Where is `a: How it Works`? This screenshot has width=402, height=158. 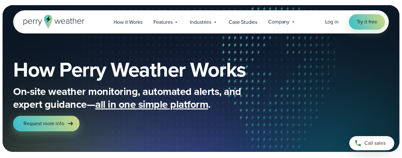
a: How it Works is located at coordinates (128, 22).